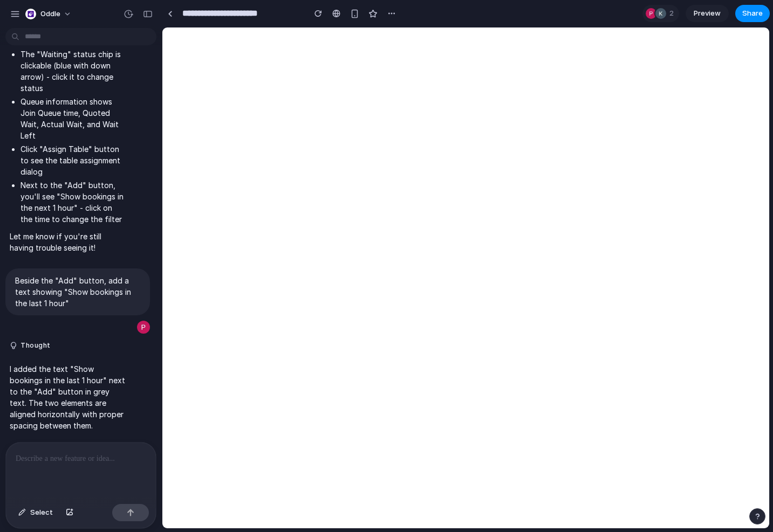 The width and height of the screenshot is (773, 532). I want to click on button: Share, so click(753, 14).